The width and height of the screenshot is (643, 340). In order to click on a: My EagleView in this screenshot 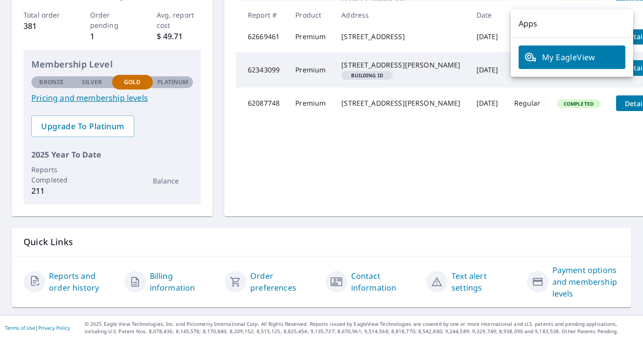, I will do `click(572, 57)`.